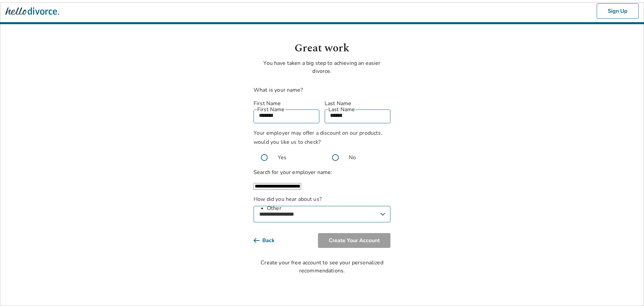 The width and height of the screenshot is (644, 306). Describe the element at coordinates (293, 173) in the screenshot. I see `label: Search for your employer name:` at that location.